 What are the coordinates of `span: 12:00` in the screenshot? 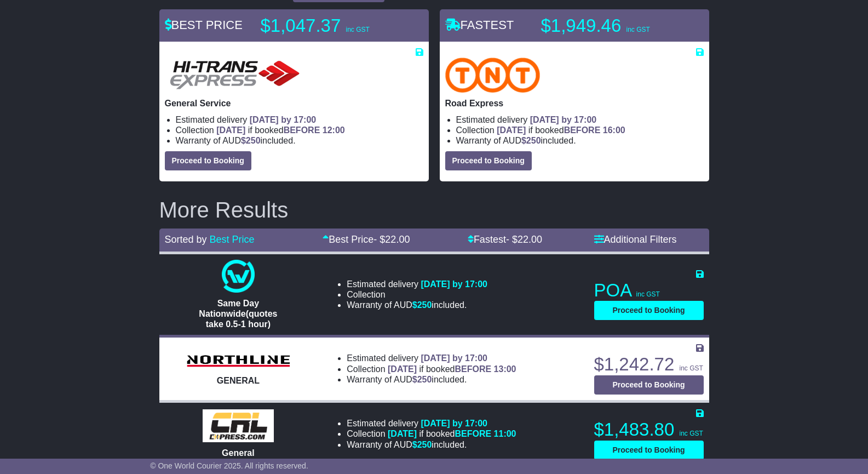 It's located at (333, 130).